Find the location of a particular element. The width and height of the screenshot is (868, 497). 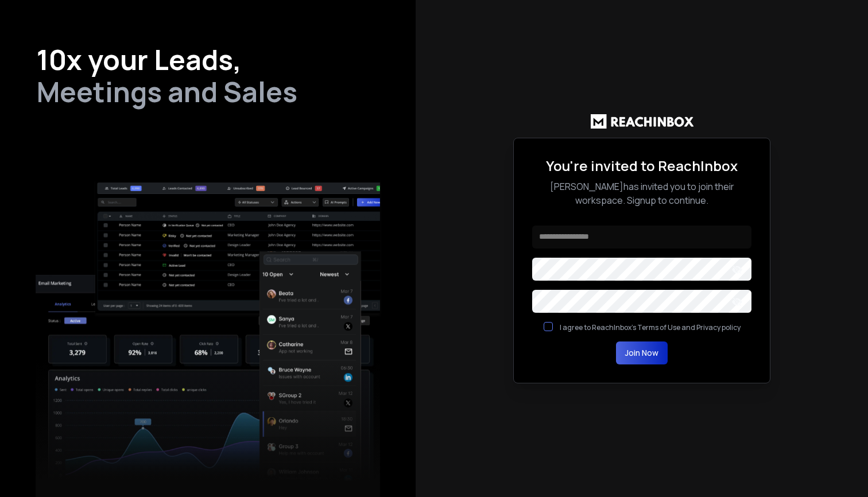

h2: Meetings and Sales is located at coordinates (208, 92).